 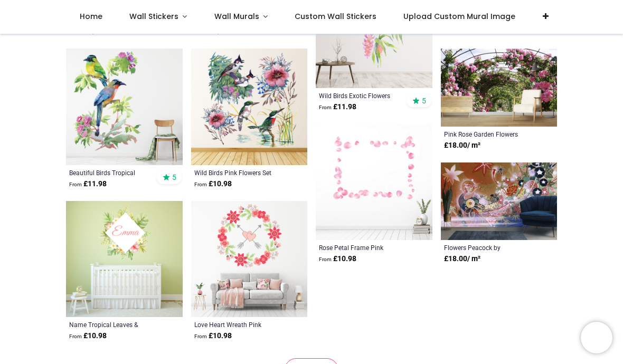 What do you see at coordinates (363, 248) in the screenshot?
I see `a: Rose Petal Frame Pink Flowers` at bounding box center [363, 248].